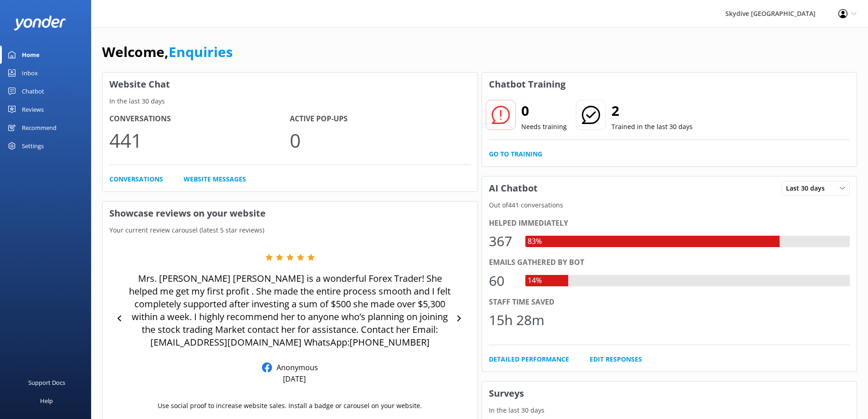 The width and height of the screenshot is (868, 419). What do you see at coordinates (33, 146) in the screenshot?
I see `div: Settings` at bounding box center [33, 146].